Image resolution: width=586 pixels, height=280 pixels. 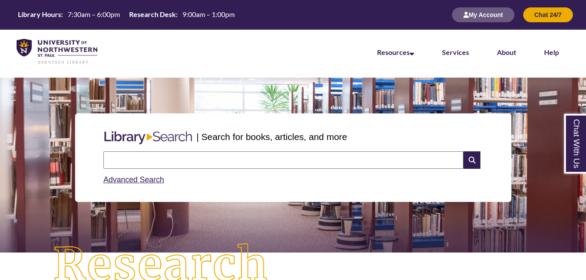 I want to click on span: 7:30am – 6:00pm, so click(x=94, y=14).